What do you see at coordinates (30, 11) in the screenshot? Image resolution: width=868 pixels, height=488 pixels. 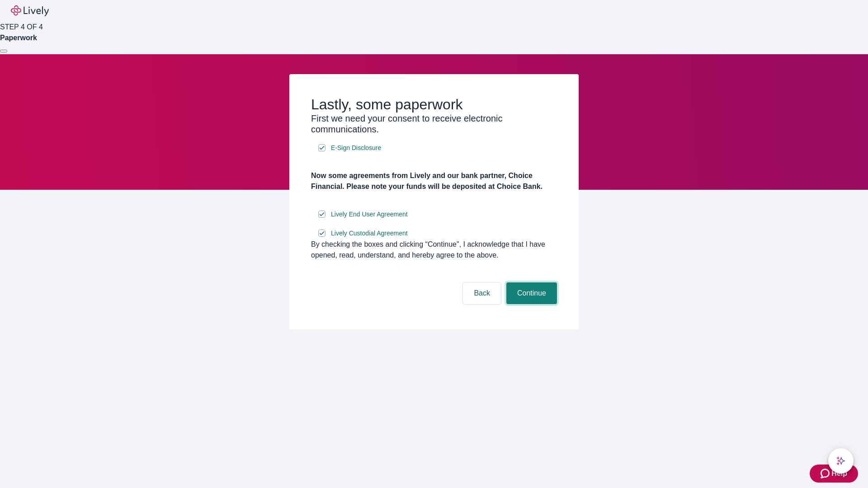 I see `img: Lively` at bounding box center [30, 11].